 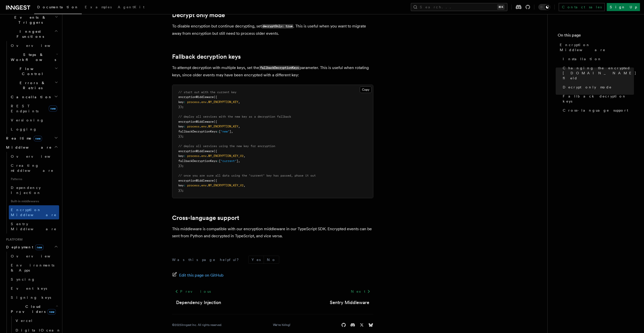 What do you see at coordinates (31, 193) in the screenshot?
I see `div: Middleware` at bounding box center [31, 193].